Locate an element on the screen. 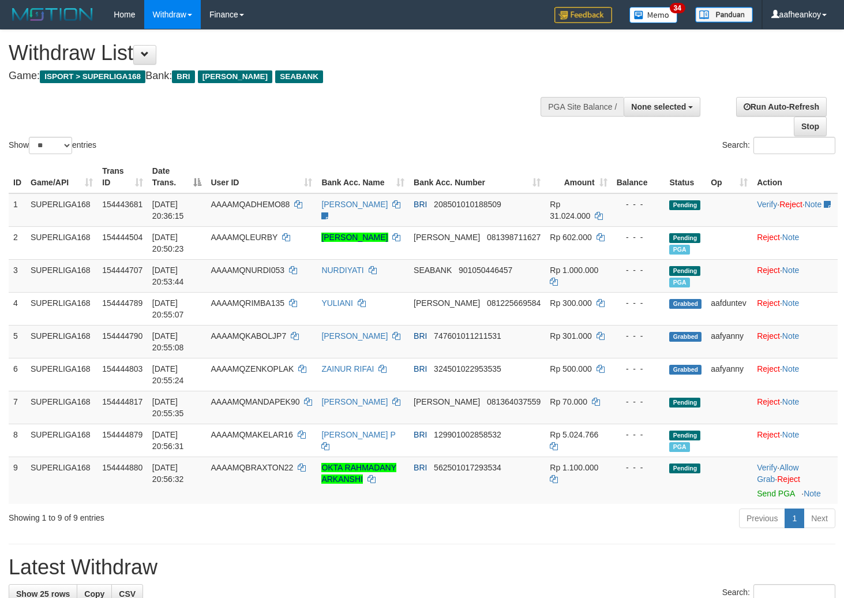 The width and height of the screenshot is (844, 598). span: Rp 31.024.000 is located at coordinates (570, 210).